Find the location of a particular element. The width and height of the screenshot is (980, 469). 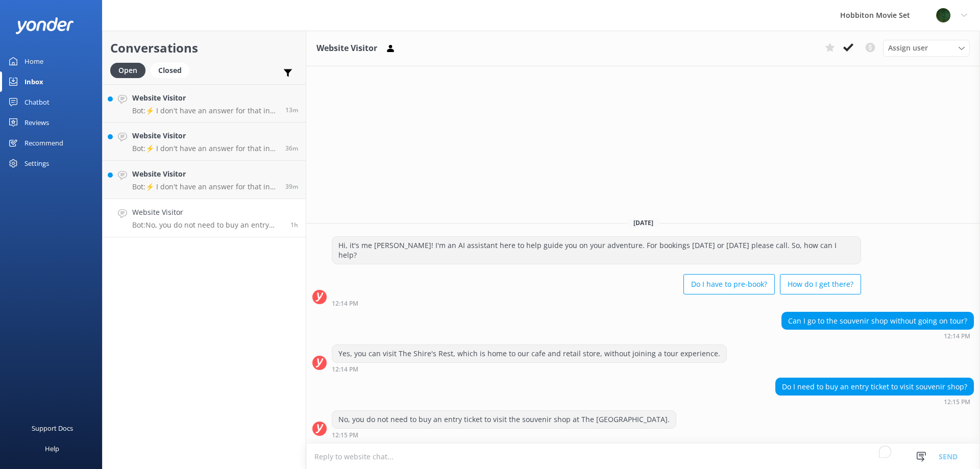

span: Oct 11 2025 01:09pm (UTC +13:00) Pacific/Auckland is located at coordinates (291, 148).